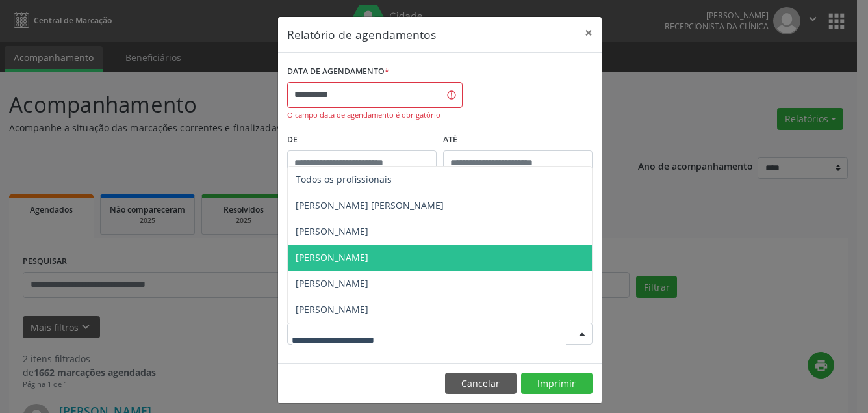 This screenshot has height=413, width=868. Describe the element at coordinates (362, 140) in the screenshot. I see `label: De` at that location.